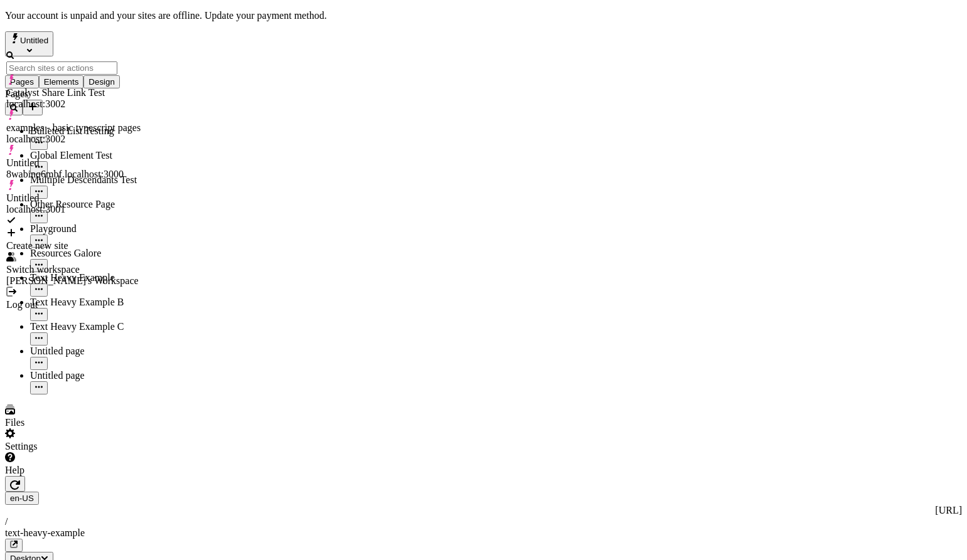 Image resolution: width=967 pixels, height=560 pixels. What do you see at coordinates (81, 471) in the screenshot?
I see `div: Help` at bounding box center [81, 471].